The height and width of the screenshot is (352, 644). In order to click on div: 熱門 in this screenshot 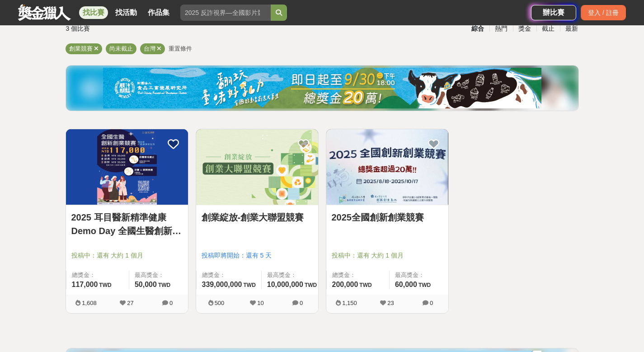, I will do `click(501, 29)`.